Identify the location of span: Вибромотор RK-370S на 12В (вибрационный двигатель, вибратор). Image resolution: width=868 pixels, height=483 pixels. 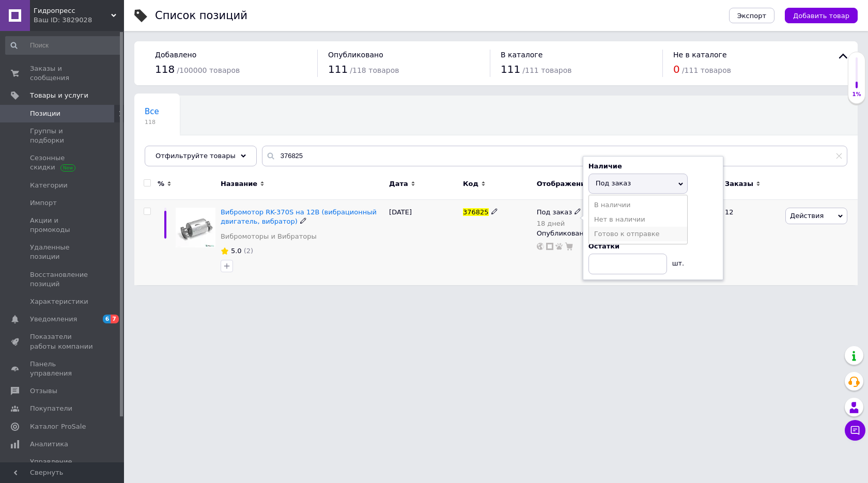
(299, 216).